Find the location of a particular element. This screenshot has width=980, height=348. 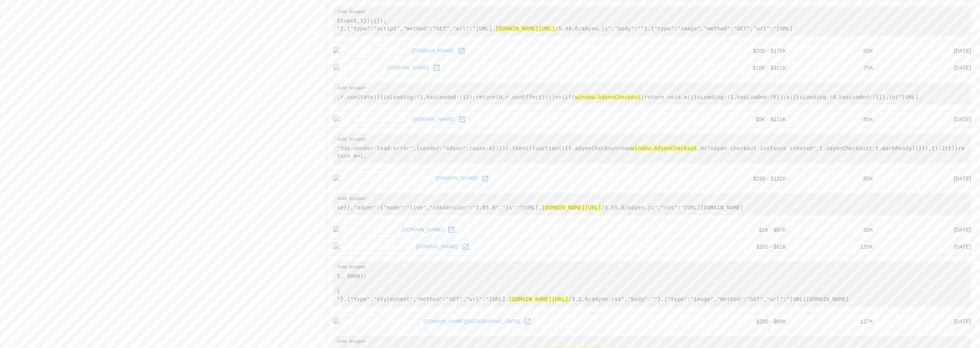

td: $1K - $97K is located at coordinates (747, 231).